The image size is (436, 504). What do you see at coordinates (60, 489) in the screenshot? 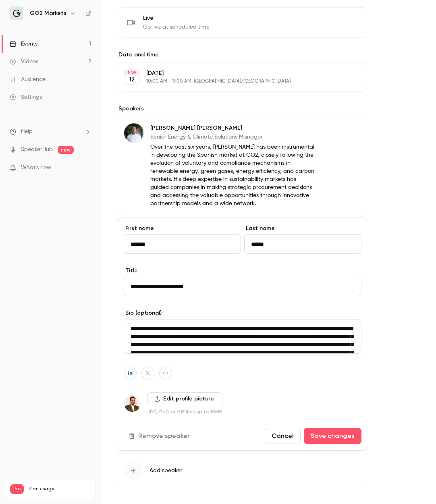
I see `span: Plan usage` at bounding box center [60, 489].